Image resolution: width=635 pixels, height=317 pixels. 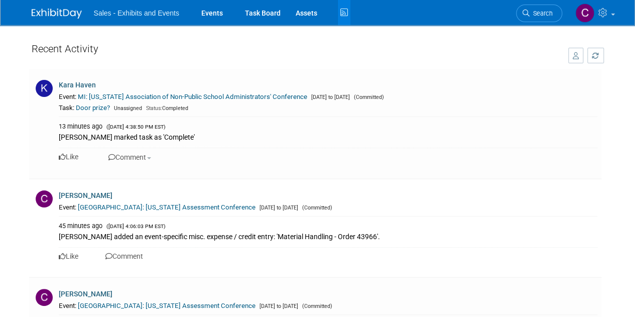 I want to click on img: ExhibitDay, so click(x=57, y=14).